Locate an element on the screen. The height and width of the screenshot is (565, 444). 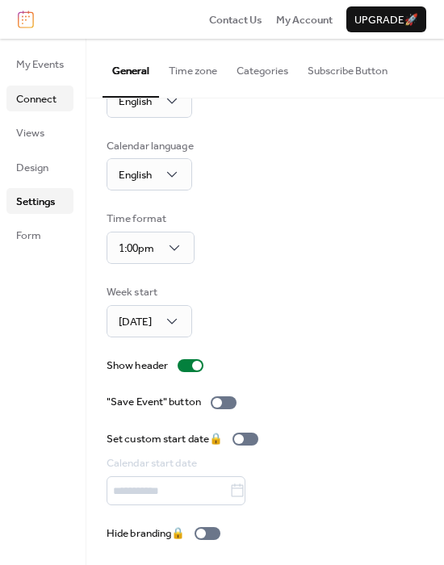
img: logo is located at coordinates (26, 19).